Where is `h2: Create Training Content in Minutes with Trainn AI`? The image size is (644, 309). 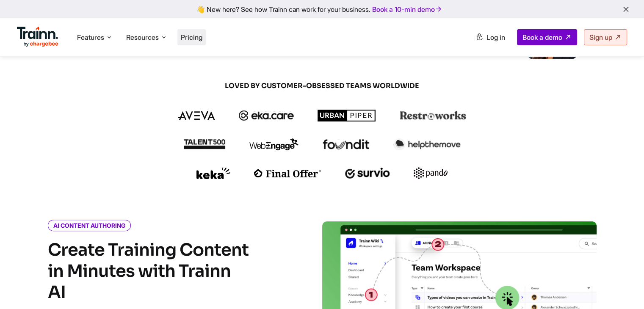 h2: Create Training Content in Minutes with Trainn AI is located at coordinates (149, 271).